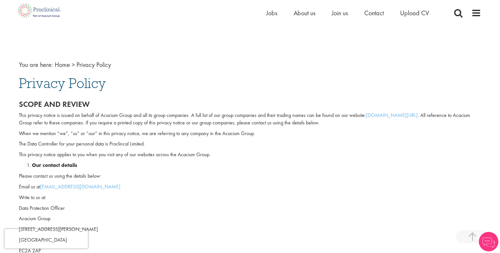 The image size is (500, 253). I want to click on p: This privacy notice applies to you when you visit any of our websites across the Acacium Group., so click(250, 155).